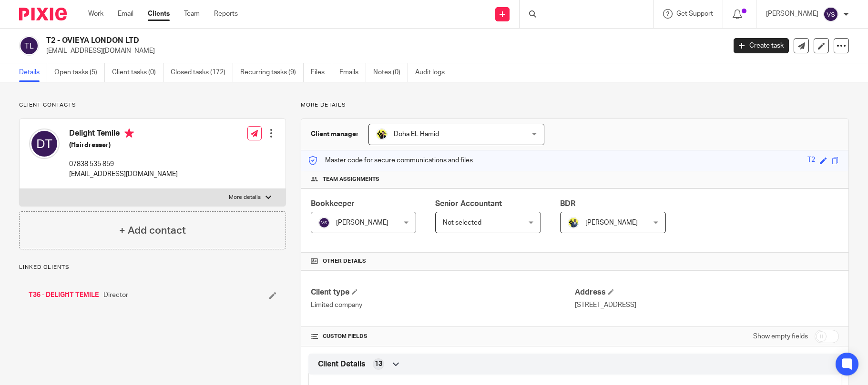 The width and height of the screenshot is (868, 385). I want to click on p: Master code for secure communications and files, so click(390, 161).